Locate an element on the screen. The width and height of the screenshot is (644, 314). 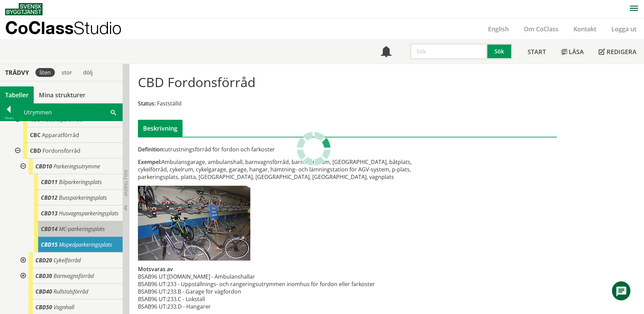
span: CBD10 is located at coordinates (44, 166).